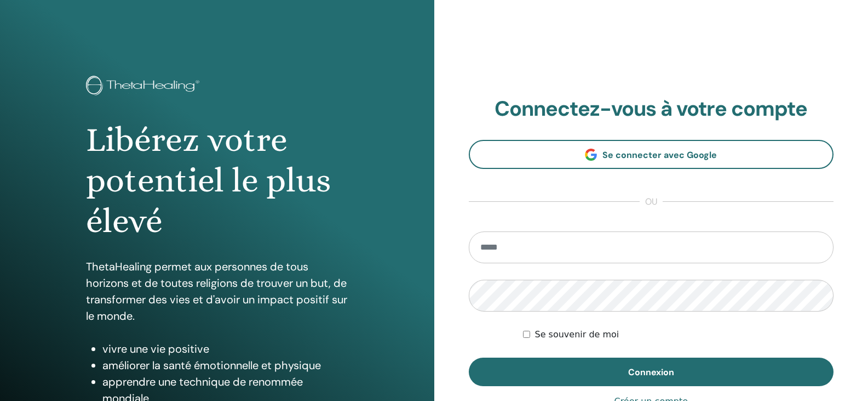 The height and width of the screenshot is (401, 868). Describe the element at coordinates (217, 291) in the screenshot. I see `p: ThetaHealing permet aux personnes de tous horizons et de toutes religions de trouver un but, de t...` at that location.